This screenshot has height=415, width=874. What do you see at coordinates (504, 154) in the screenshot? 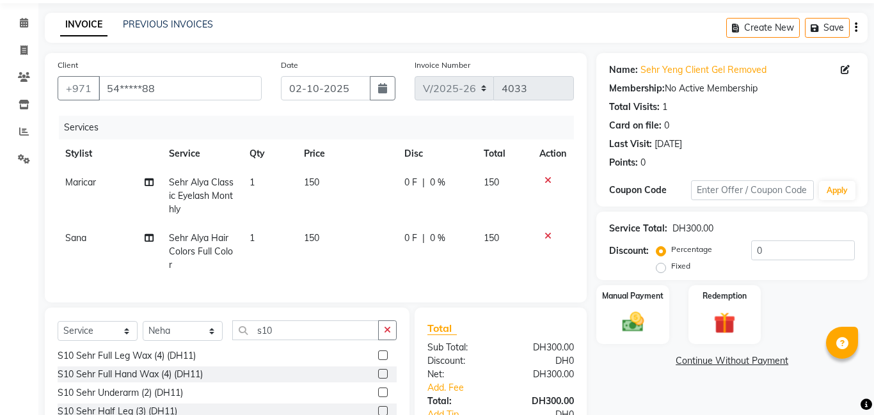
I see `th: Total` at bounding box center [504, 154].